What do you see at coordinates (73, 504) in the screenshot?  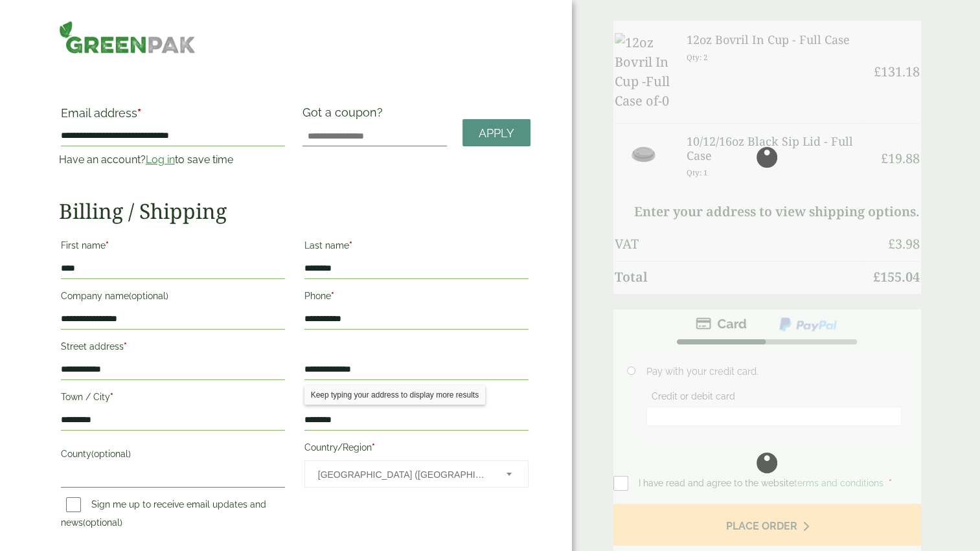 I see `input: Sign me up to receive email updates and news(optional)` at bounding box center [73, 504].